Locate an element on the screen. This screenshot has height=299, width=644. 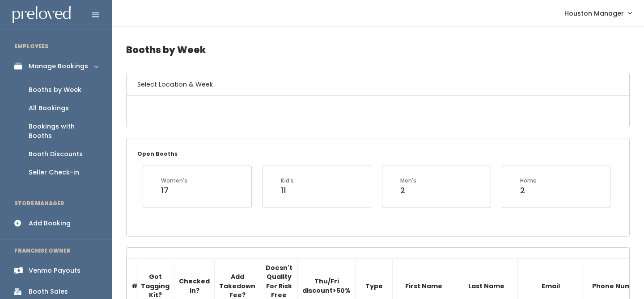
div: Manage Bookings is located at coordinates (58, 66).